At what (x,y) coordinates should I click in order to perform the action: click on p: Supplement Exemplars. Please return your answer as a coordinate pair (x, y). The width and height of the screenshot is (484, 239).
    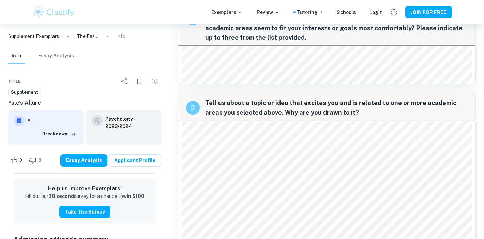
    Looking at the image, I should click on (33, 36).